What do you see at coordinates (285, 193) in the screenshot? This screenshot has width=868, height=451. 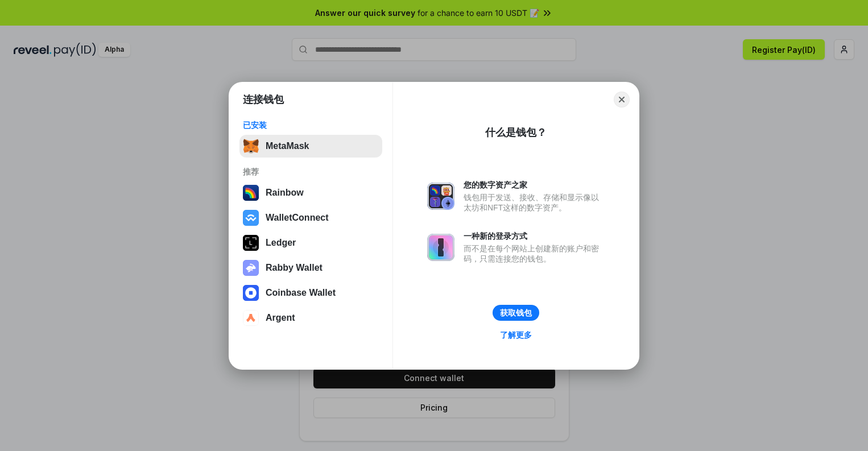 I see `div: Rainbow` at bounding box center [285, 193].